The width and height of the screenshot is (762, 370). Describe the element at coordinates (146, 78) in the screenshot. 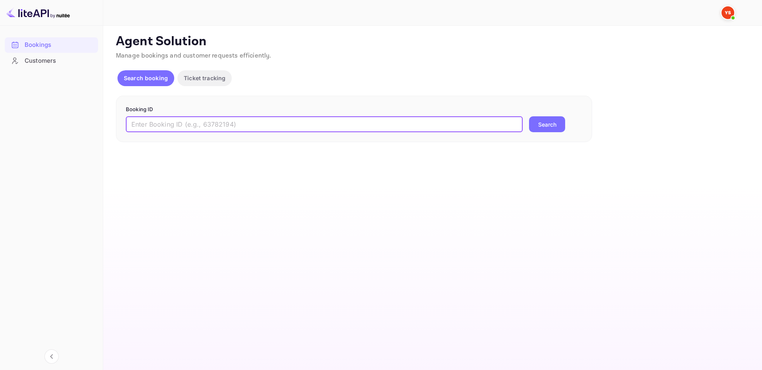

I see `p: Search booking` at that location.